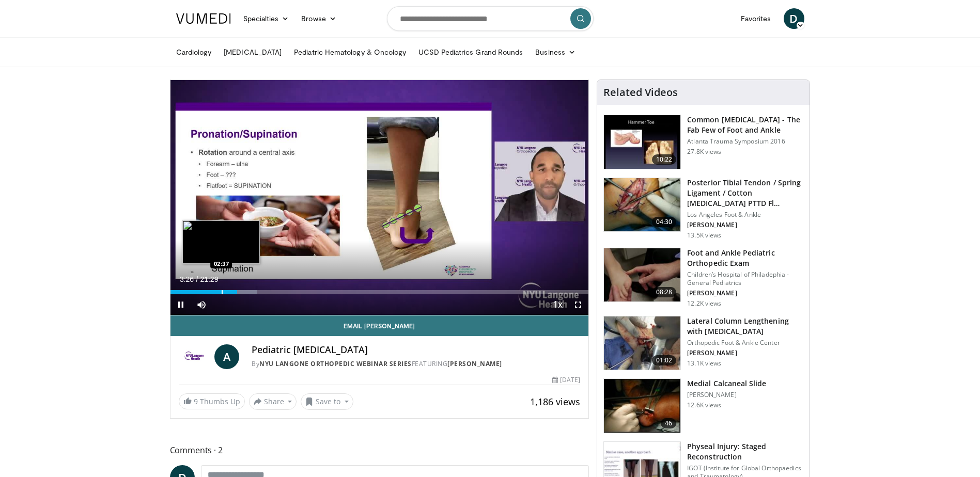 This screenshot has width=980, height=477. What do you see at coordinates (204, 19) in the screenshot?
I see `img: VuMedi Logo` at bounding box center [204, 19].